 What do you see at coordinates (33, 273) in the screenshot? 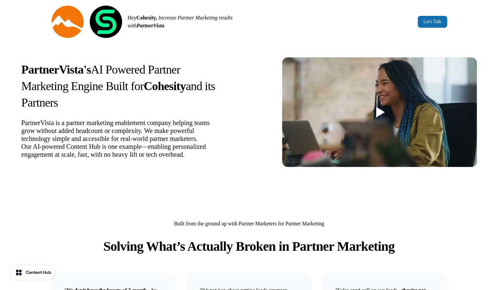
I see `button: Content Hub` at bounding box center [33, 273].